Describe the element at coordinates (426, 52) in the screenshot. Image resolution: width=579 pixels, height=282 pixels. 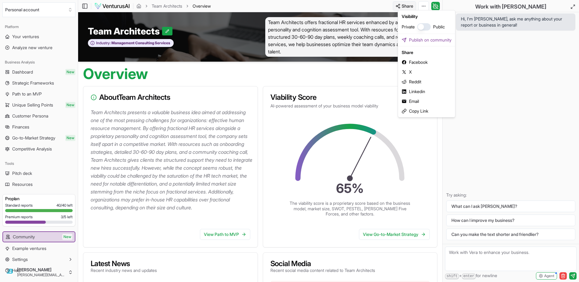
I see `div: Share` at that location.